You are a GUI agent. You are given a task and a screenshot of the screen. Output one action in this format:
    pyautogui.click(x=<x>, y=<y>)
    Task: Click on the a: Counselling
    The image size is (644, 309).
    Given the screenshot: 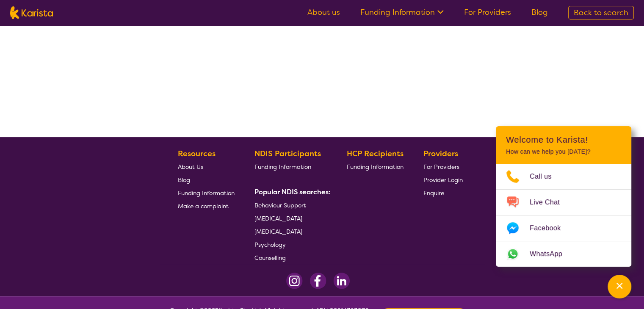 What is the action you would take?
    pyautogui.click(x=291, y=258)
    